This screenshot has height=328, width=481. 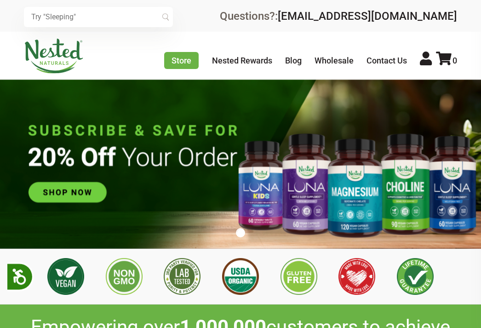 What do you see at coordinates (54, 56) in the screenshot?
I see `img: Nested Naturals` at bounding box center [54, 56].